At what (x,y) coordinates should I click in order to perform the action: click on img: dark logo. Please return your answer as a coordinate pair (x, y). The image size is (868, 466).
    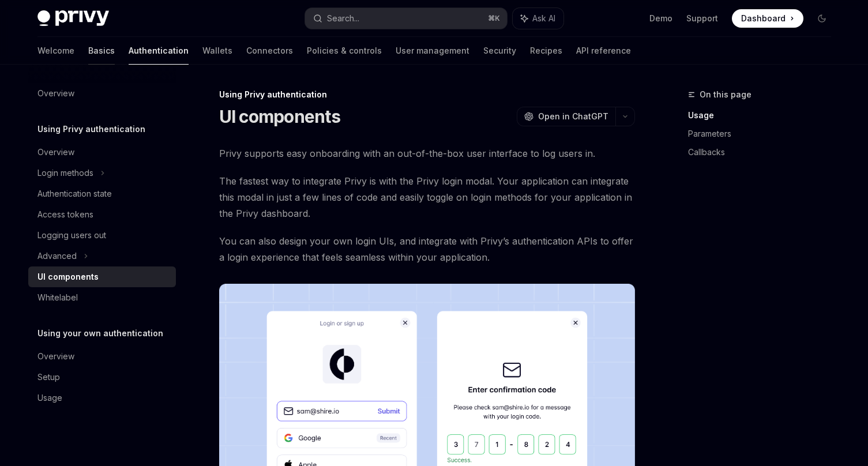
    Looking at the image, I should click on (73, 18).